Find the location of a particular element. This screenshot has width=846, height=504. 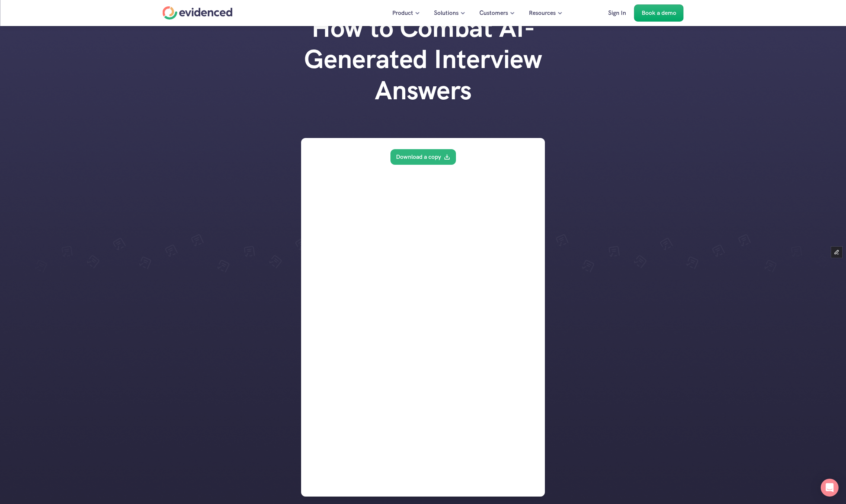

h1: How to Combat AI-Generated Interview Answers is located at coordinates (423, 59).